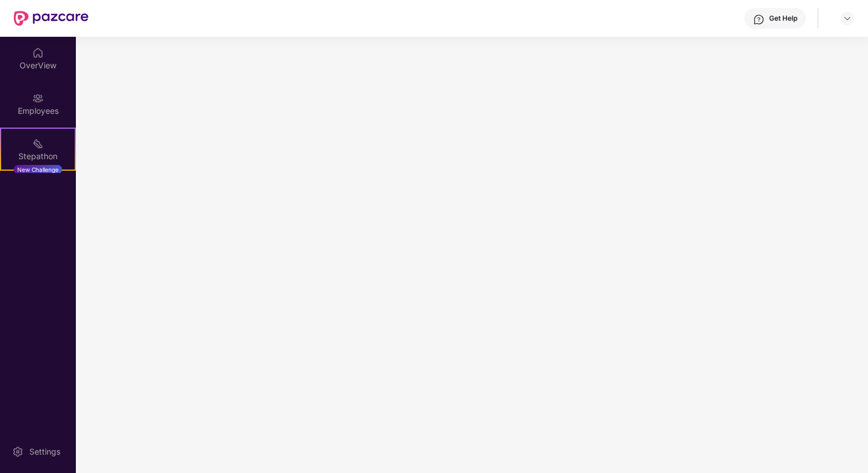 The image size is (868, 473). Describe the element at coordinates (38, 98) in the screenshot. I see `img: svg+xml;base64,PHN2ZyBpZD0iRW1wbG95ZWVzIiB4bWxucz0iaHR0cDovL3d3dy53My5vcmcvMjAwMC9zdmciIHdpZHRoPS...` at that location.